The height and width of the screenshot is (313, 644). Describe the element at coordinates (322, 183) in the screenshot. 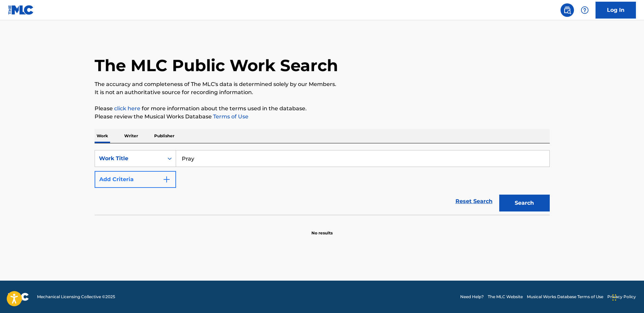

I see `form: Search Form` at that location.